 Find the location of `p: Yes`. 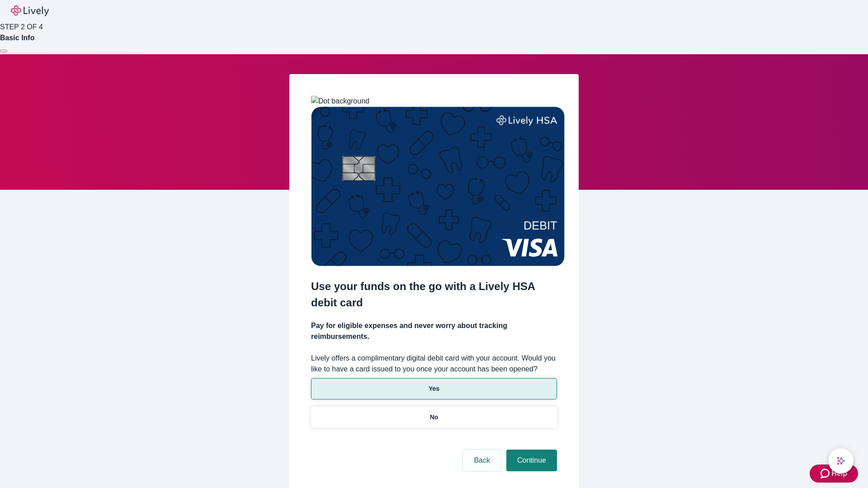

p: Yes is located at coordinates (434, 389).